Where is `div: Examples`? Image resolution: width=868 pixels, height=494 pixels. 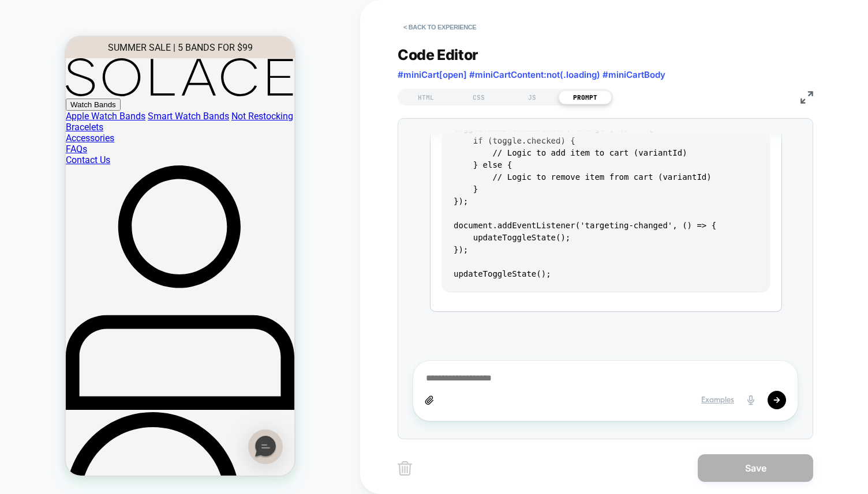
div: Examples is located at coordinates (717, 400).